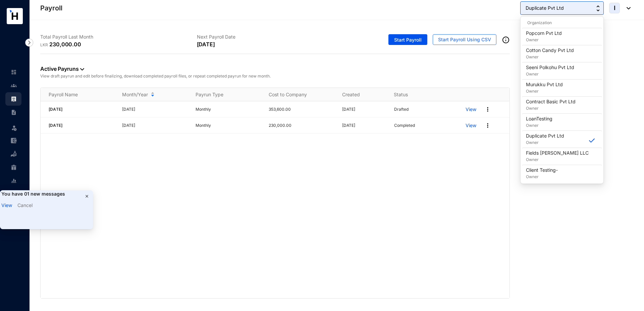 This screenshot has width=644, height=311. I want to click on span: Month/Year, so click(135, 95).